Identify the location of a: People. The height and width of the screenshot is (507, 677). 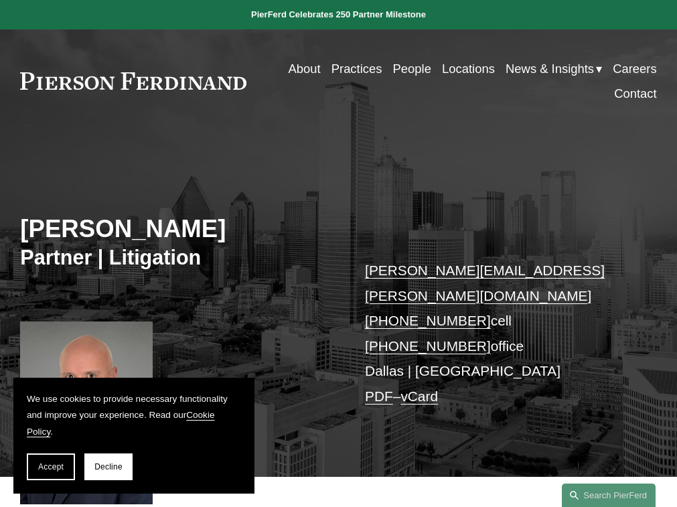
(412, 68).